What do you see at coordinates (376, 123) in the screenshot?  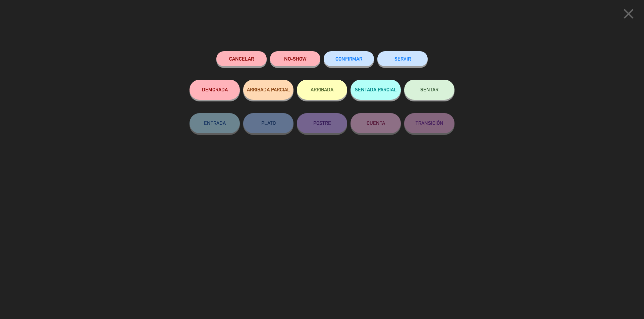 I see `button: CUENTA` at bounding box center [376, 123].